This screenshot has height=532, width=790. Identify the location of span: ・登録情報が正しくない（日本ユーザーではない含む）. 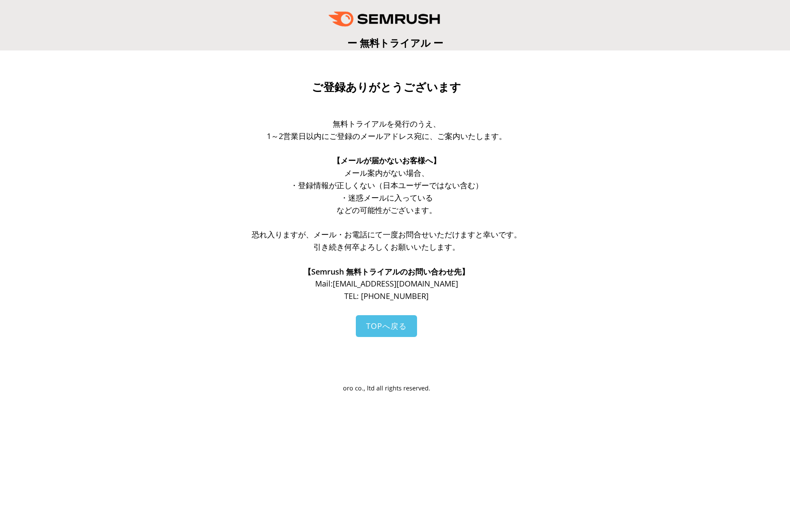
(386, 185).